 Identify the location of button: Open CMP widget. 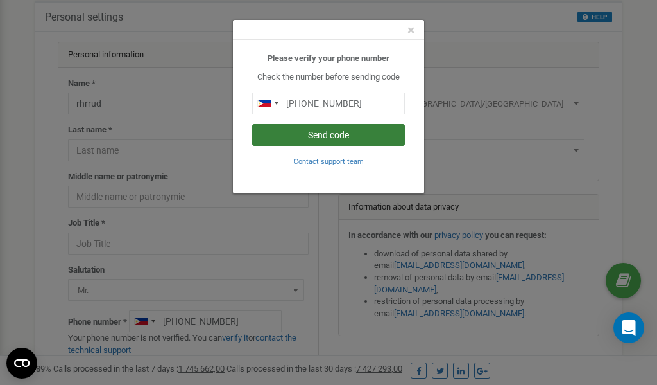
(22, 363).